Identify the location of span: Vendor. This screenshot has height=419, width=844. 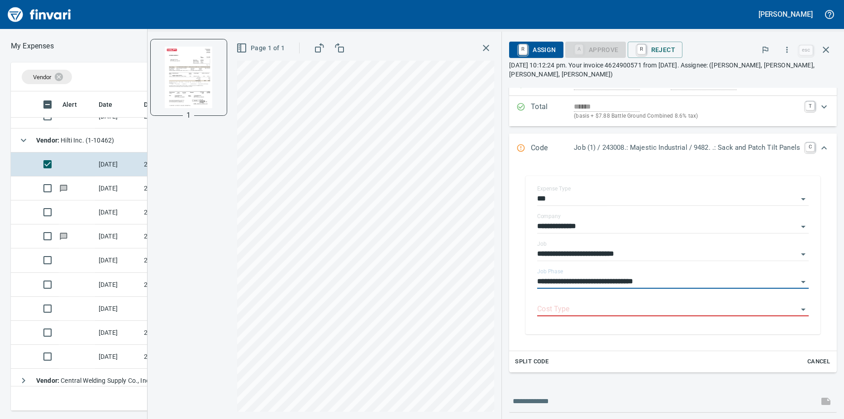
(42, 77).